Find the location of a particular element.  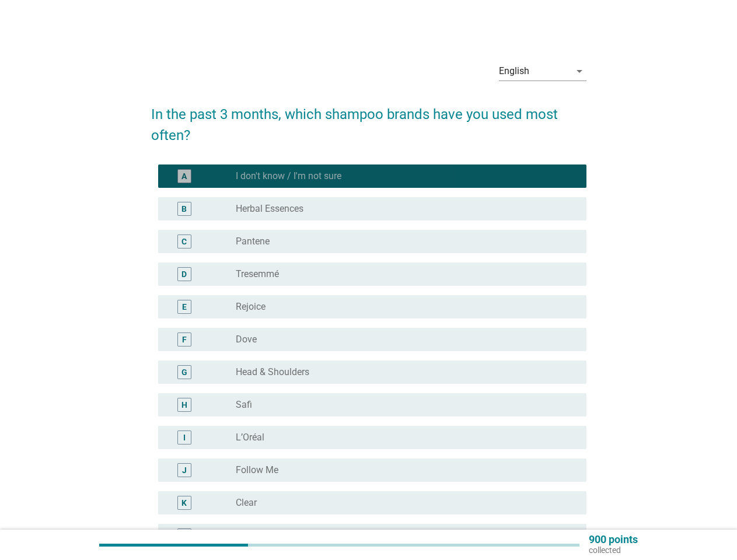

label: Rejoice is located at coordinates (250, 307).